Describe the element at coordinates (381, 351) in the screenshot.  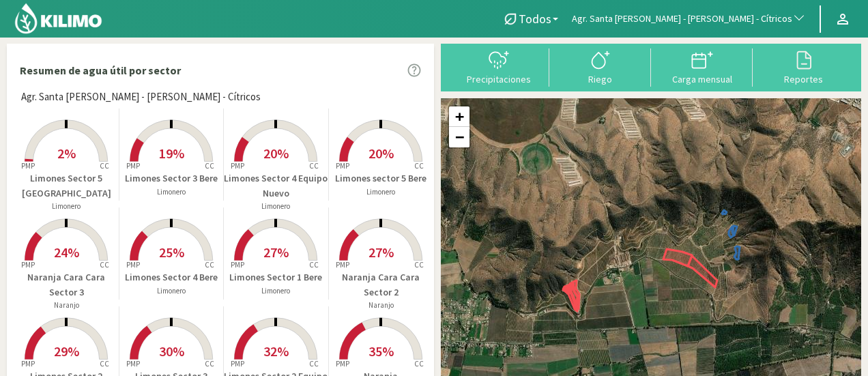
I see `span: 35%` at that location.